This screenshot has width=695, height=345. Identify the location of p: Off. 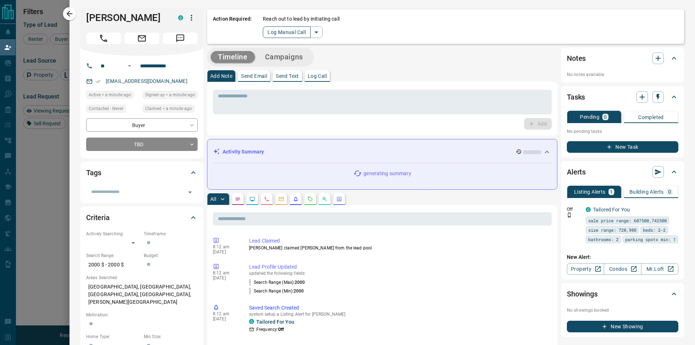
(574, 209).